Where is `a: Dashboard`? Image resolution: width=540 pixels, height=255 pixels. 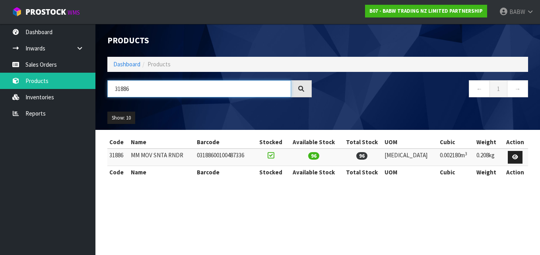 a: Dashboard is located at coordinates (127, 64).